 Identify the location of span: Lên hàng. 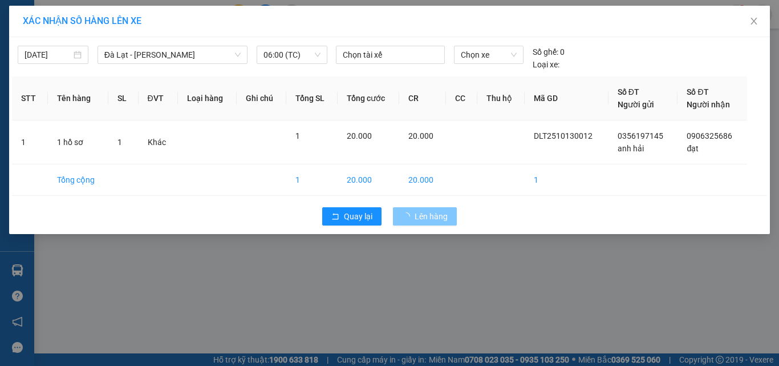
(431, 216).